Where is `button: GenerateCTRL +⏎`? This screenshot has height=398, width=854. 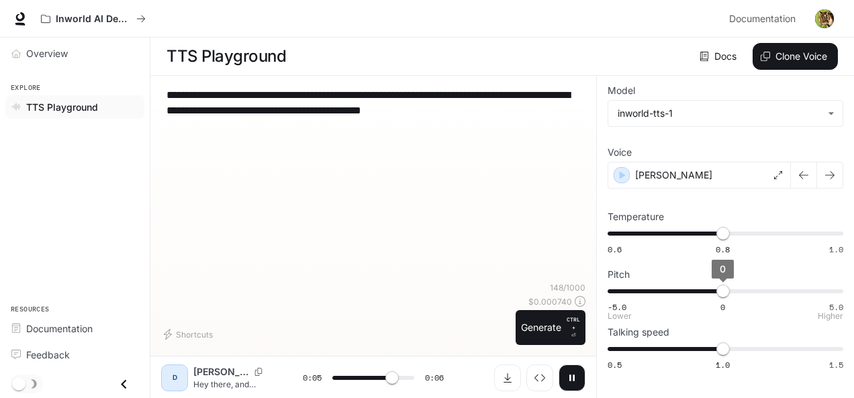
button: GenerateCTRL +⏎ is located at coordinates (550, 328).